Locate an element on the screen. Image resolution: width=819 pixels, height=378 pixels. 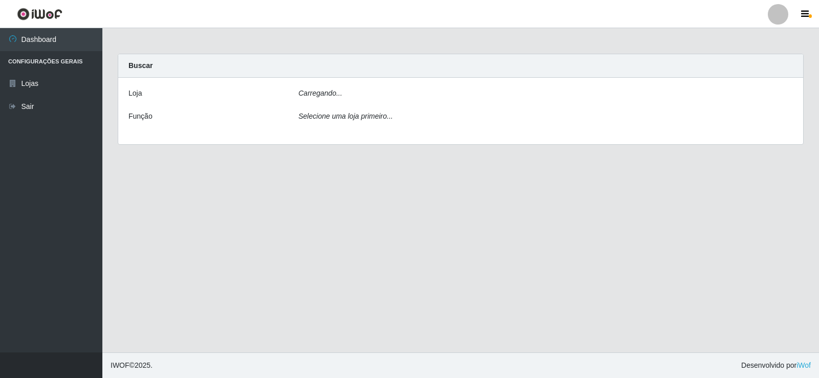
i: Carregando... is located at coordinates (321, 93).